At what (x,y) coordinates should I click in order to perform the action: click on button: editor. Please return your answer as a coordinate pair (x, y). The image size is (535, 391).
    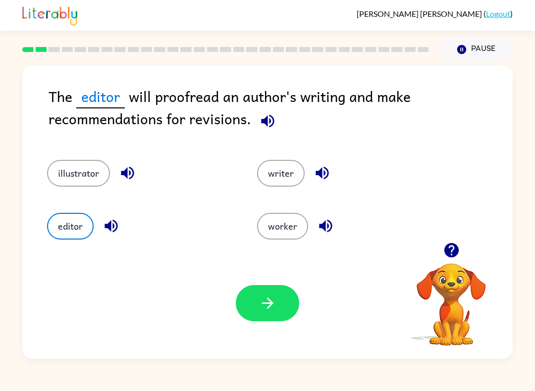
    Looking at the image, I should click on (70, 226).